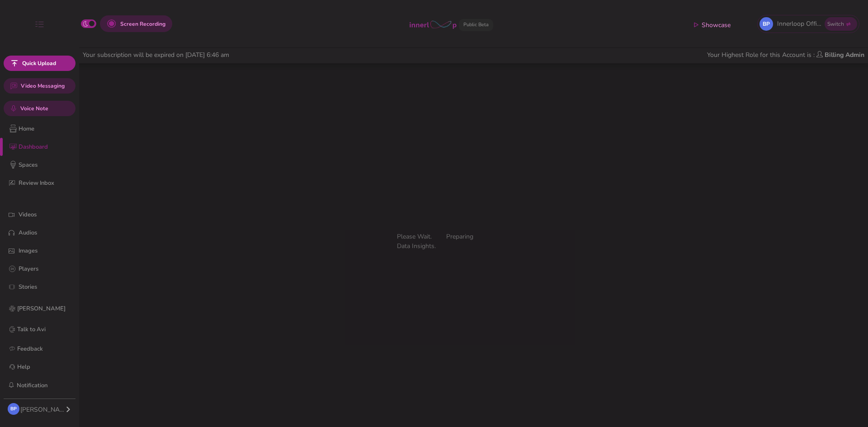 Image resolution: width=868 pixels, height=427 pixels. Describe the element at coordinates (46, 251) in the screenshot. I see `p: Images` at that location.